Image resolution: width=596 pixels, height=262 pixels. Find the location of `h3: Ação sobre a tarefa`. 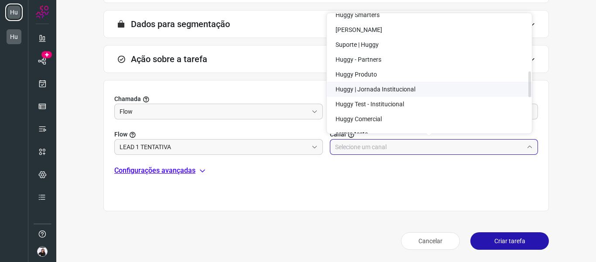

h3: Ação sobre a tarefa is located at coordinates (169, 59).